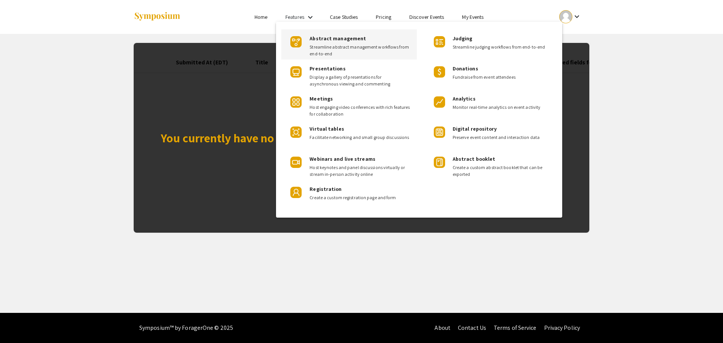 This screenshot has width=723, height=343. I want to click on span: Webinars and live streams, so click(342, 159).